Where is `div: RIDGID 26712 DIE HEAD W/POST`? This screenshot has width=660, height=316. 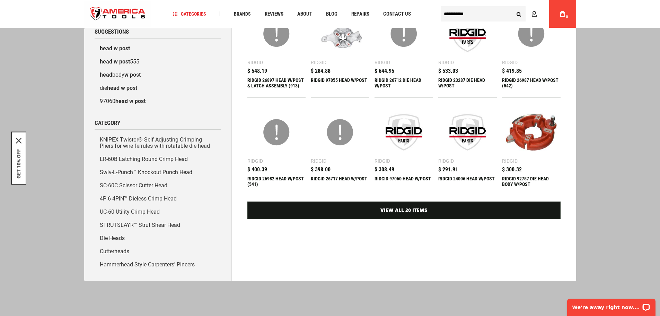
div: RIDGID 26712 DIE HEAD W/POST is located at coordinates (404, 86).